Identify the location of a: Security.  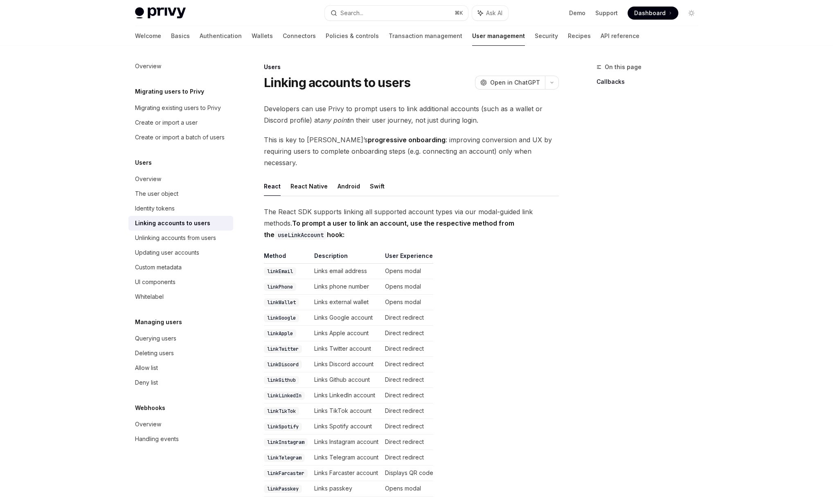
(546, 36).